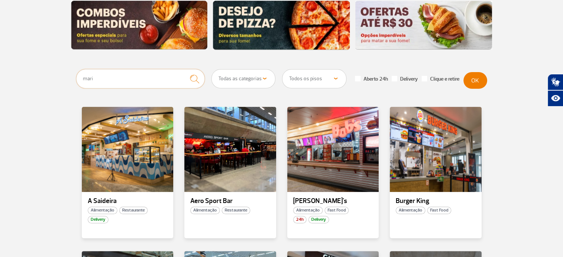  Describe the element at coordinates (475, 80) in the screenshot. I see `button: OK` at that location.